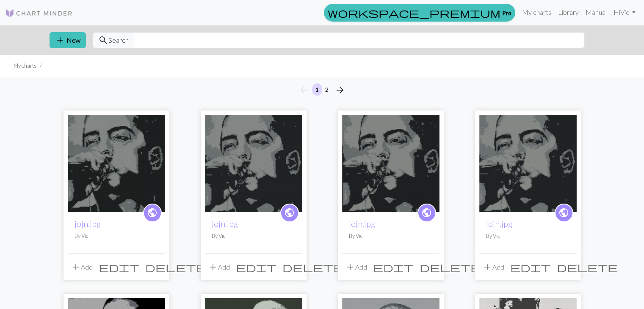  What do you see at coordinates (420, 12) in the screenshot?
I see `a: Pro` at bounding box center [420, 12].